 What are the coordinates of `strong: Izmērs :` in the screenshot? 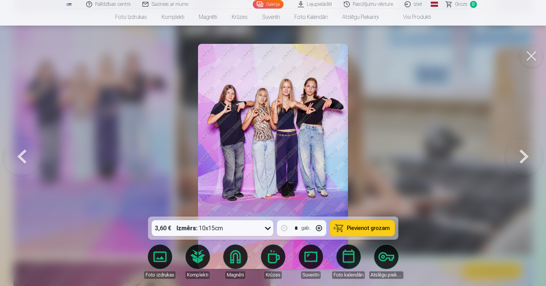 It's located at (187, 228).